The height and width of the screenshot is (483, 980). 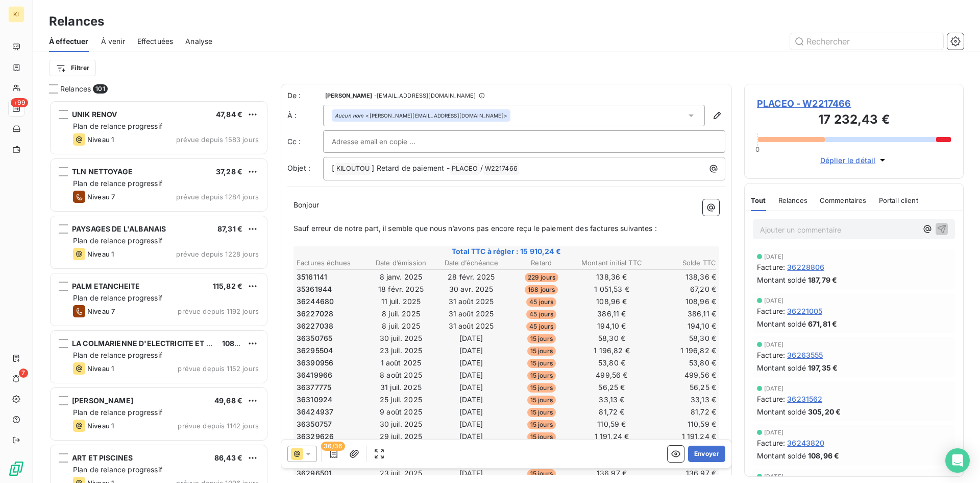 I want to click on span: 36390956, so click(x=315, y=363).